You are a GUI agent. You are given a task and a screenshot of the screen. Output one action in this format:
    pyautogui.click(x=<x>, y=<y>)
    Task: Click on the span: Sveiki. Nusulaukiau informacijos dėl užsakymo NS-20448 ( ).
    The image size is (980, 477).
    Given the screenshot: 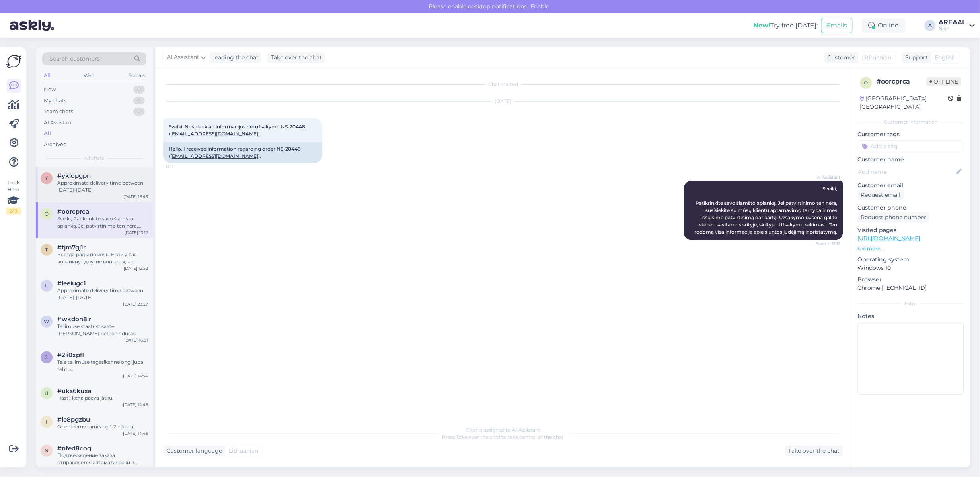 What is the action you would take?
    pyautogui.click(x=238, y=130)
    